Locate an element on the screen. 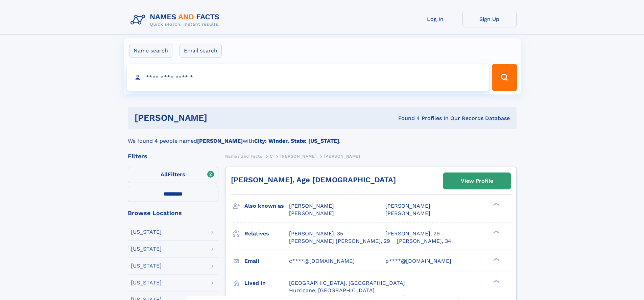 This screenshot has width=644, height=300. img: Logo Names and Facts is located at coordinates (177, 20).